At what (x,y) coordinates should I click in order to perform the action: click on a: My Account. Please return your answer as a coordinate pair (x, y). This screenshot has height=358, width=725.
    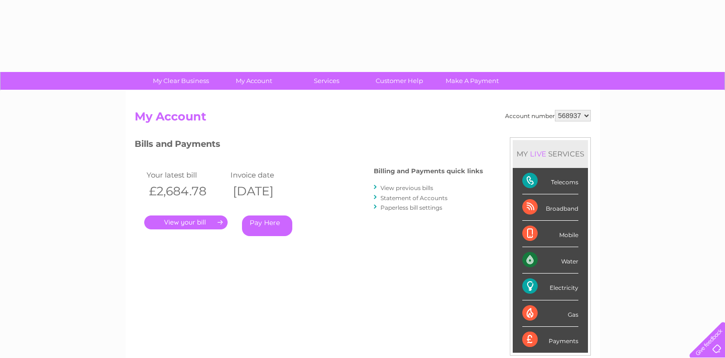
    Looking at the image, I should click on (254, 81).